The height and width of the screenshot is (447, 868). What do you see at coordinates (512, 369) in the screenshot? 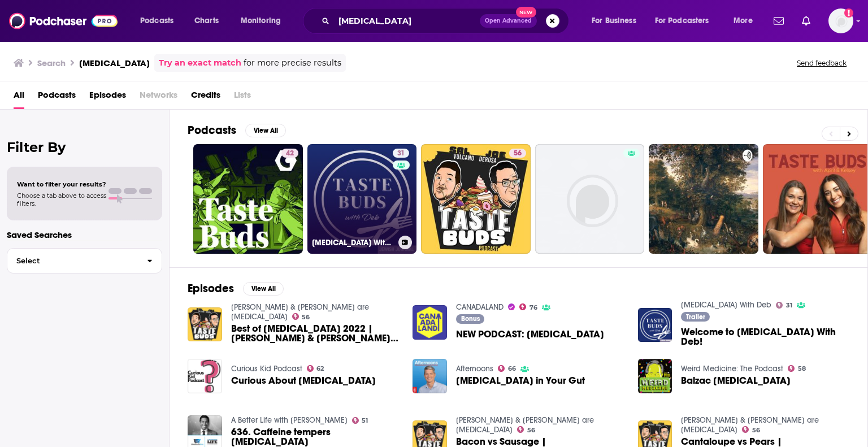
I see `span: 66` at bounding box center [512, 369].